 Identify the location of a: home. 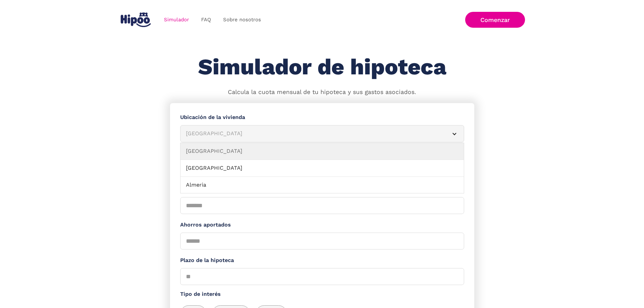
(136, 19).